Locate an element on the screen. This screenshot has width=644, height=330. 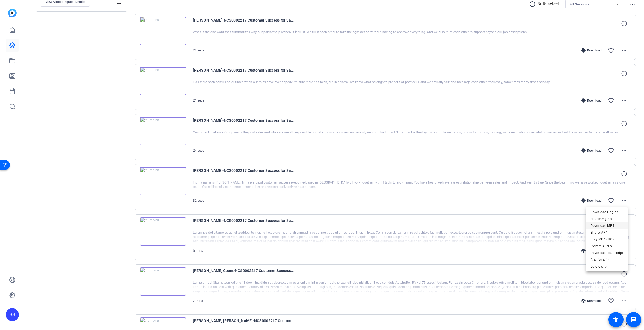
span: Play MP4 (HQ) is located at coordinates (607, 240).